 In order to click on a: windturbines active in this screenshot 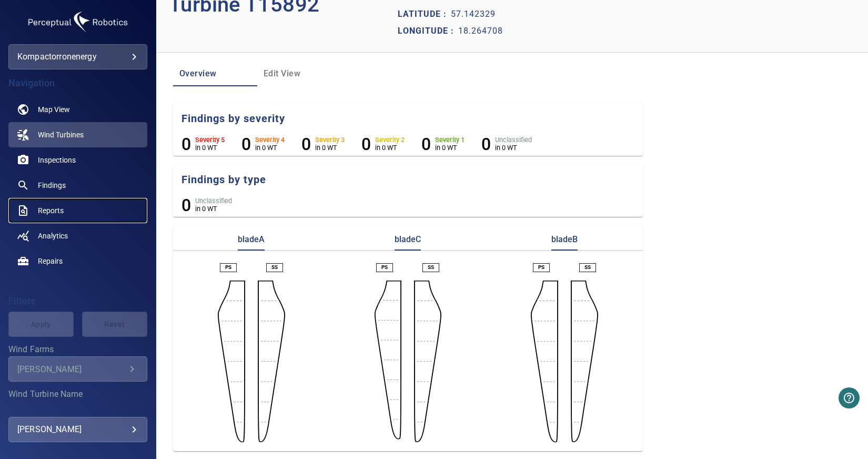, I will do `click(78, 135)`.